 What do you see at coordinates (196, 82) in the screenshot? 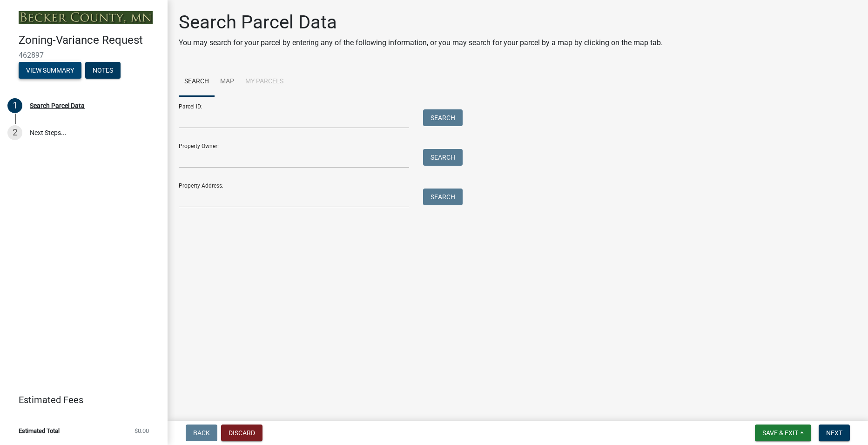
I see `a: Search` at bounding box center [196, 82].